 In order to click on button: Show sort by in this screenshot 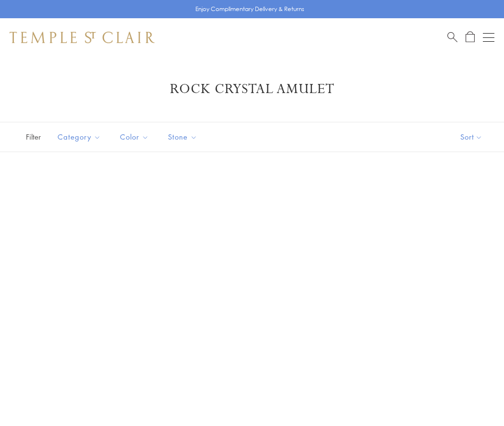, I will do `click(472, 137)`.